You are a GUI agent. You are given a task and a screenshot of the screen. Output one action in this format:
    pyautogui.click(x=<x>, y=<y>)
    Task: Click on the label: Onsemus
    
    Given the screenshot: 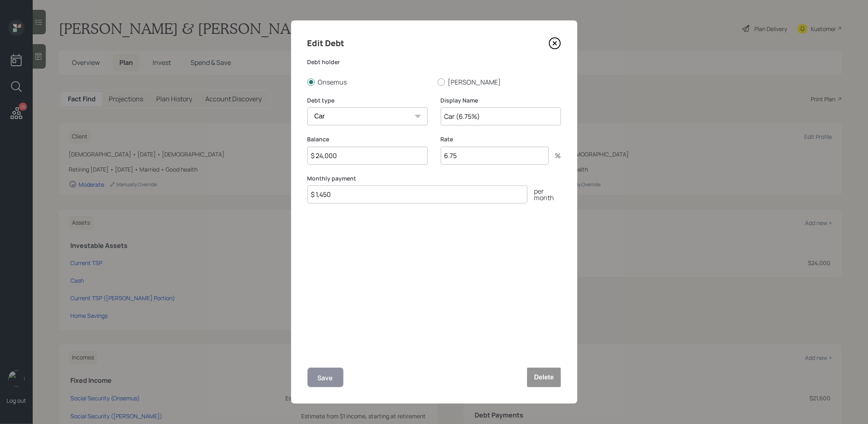 What is the action you would take?
    pyautogui.click(x=369, y=82)
    